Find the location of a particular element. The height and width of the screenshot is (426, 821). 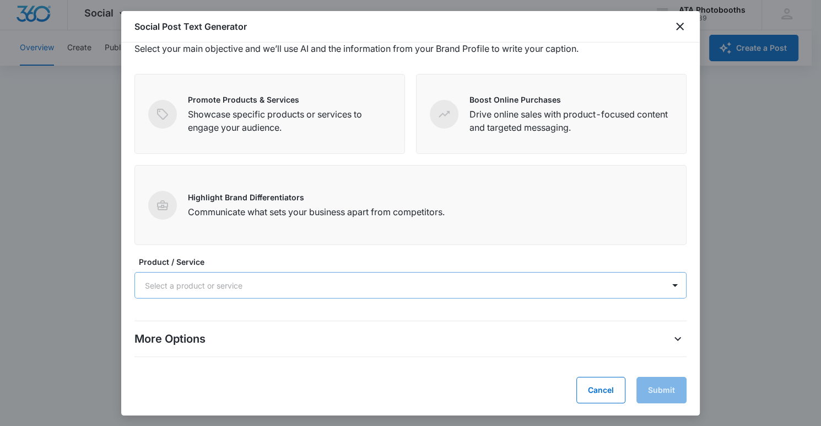

h1: Social Post Text Generator is located at coordinates (191, 26).